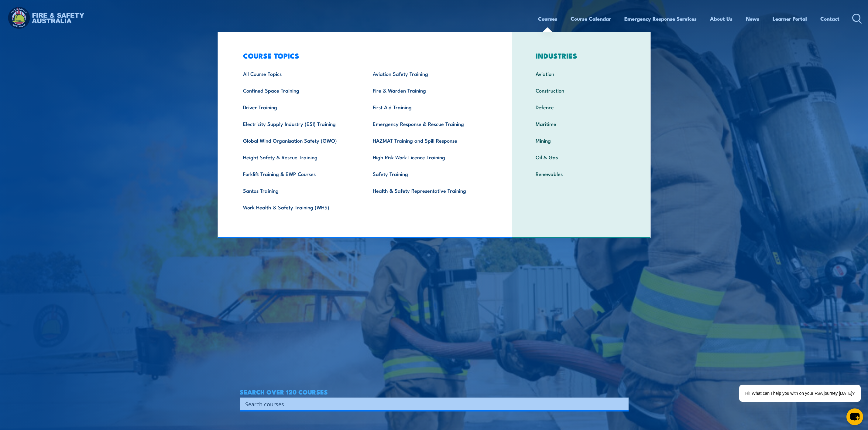 The height and width of the screenshot is (430, 868). Describe the element at coordinates (547, 19) in the screenshot. I see `a: Courses` at that location.